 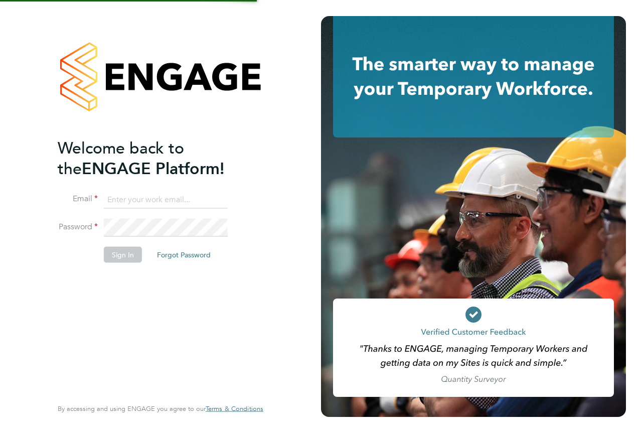 I want to click on h2: ENGAGE Platform!, so click(x=156, y=158).